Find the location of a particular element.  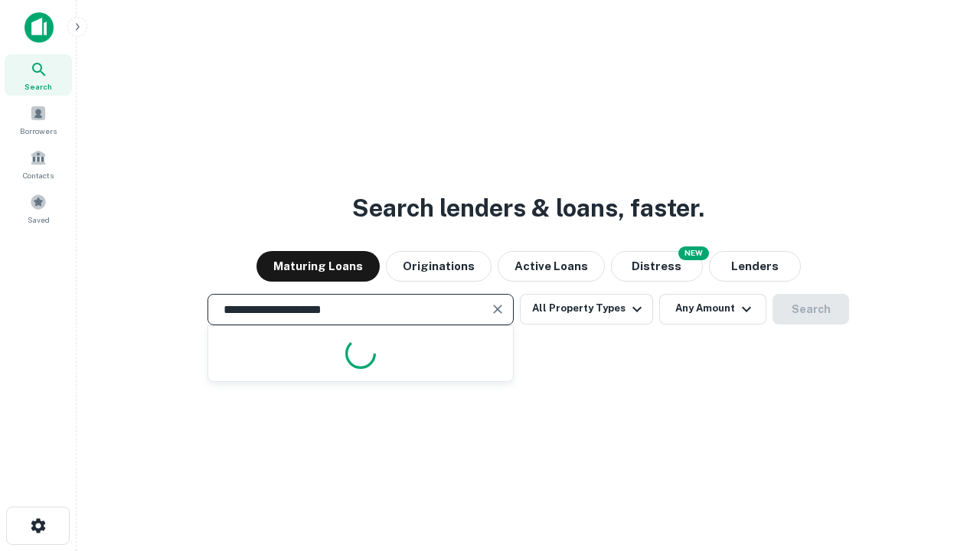

a: Contacts is located at coordinates (39, 164).